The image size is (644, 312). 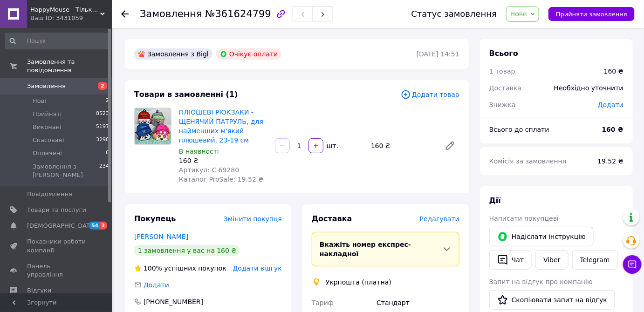 What do you see at coordinates (332, 146) in the screenshot?
I see `div: шт.` at bounding box center [332, 146].